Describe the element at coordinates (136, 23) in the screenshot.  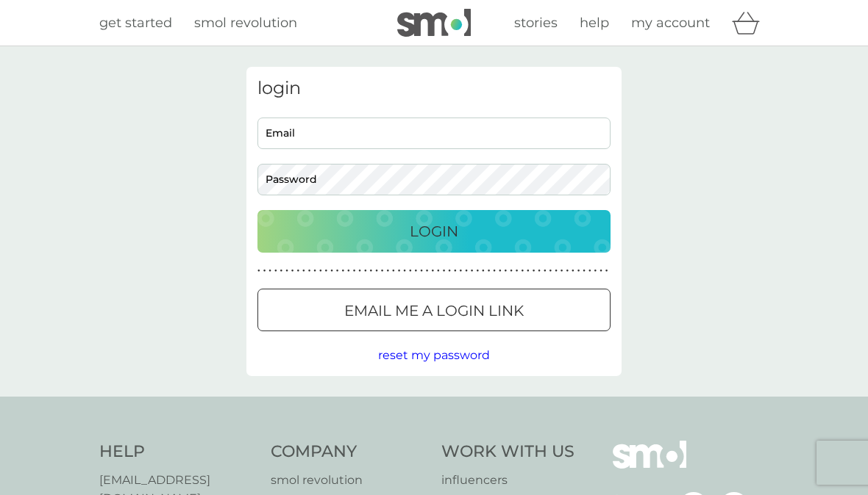
I see `a: get started` at that location.